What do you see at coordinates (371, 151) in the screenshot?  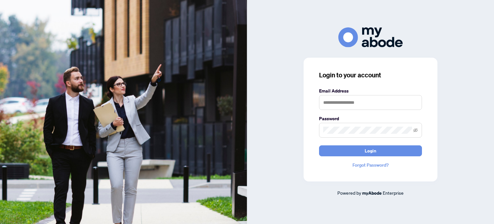 I see `span: Login` at bounding box center [371, 151].